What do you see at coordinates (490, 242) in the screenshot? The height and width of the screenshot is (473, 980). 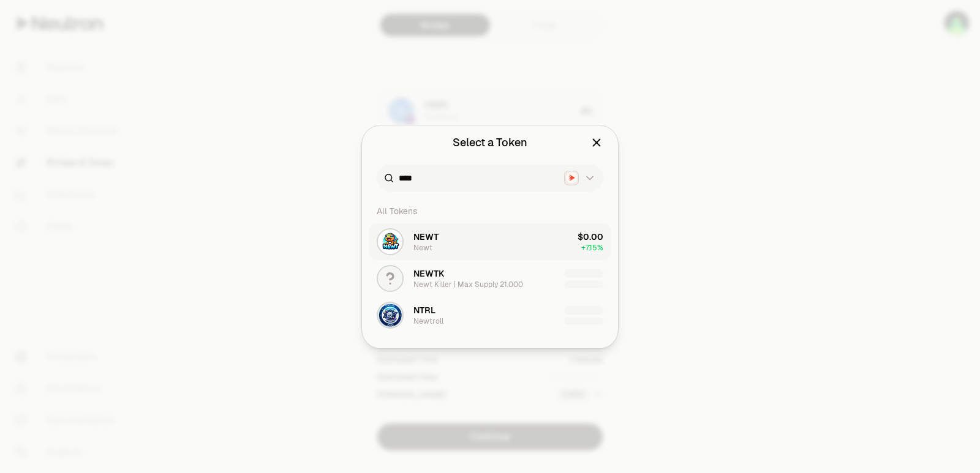 I see `button: NEWT LogoNEWTNewt$0.00+7.15%` at bounding box center [490, 242].